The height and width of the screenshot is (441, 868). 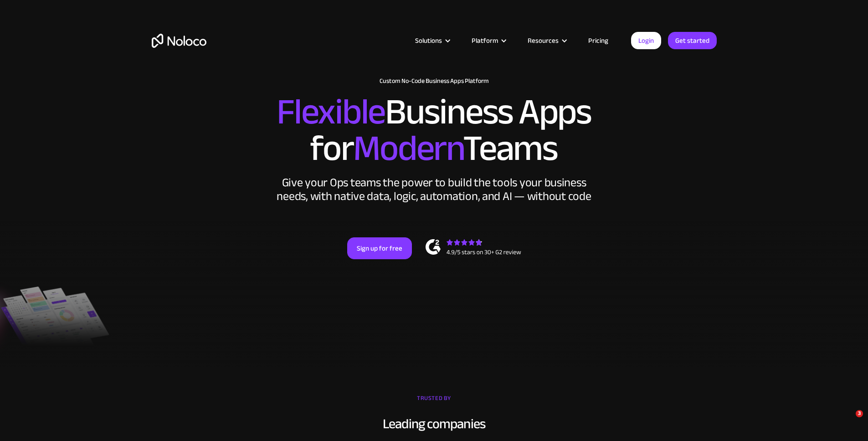 What do you see at coordinates (434, 130) in the screenshot?
I see `h2: Business Apps for Teams` at bounding box center [434, 130].